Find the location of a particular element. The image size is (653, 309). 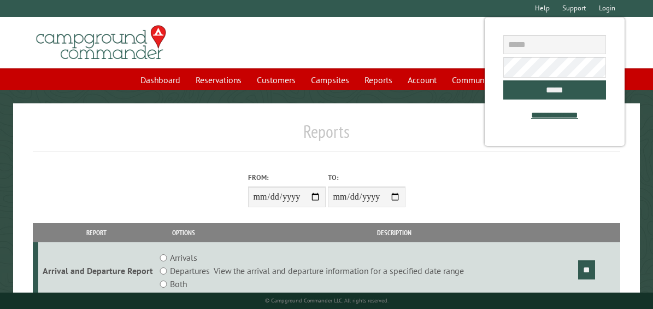

label: Arrivals is located at coordinates (184, 257).